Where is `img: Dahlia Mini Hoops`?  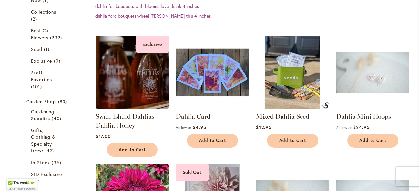 img: Dahlia Mini Hoops is located at coordinates (372, 72).